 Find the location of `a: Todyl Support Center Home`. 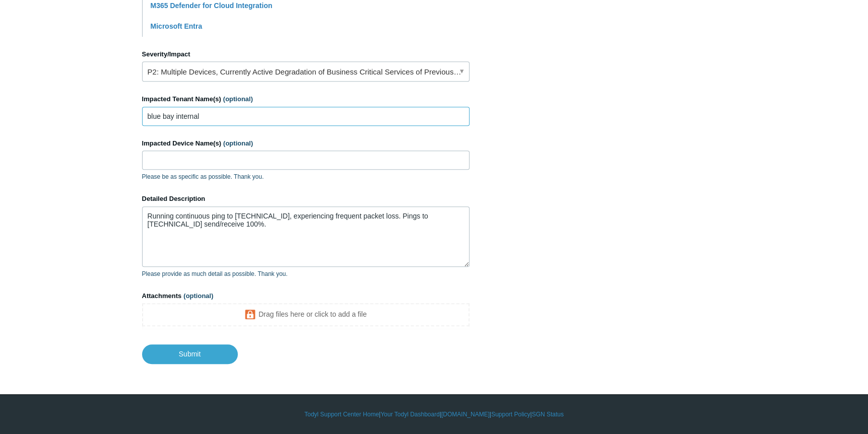

a: Todyl Support Center Home is located at coordinates (342, 414).